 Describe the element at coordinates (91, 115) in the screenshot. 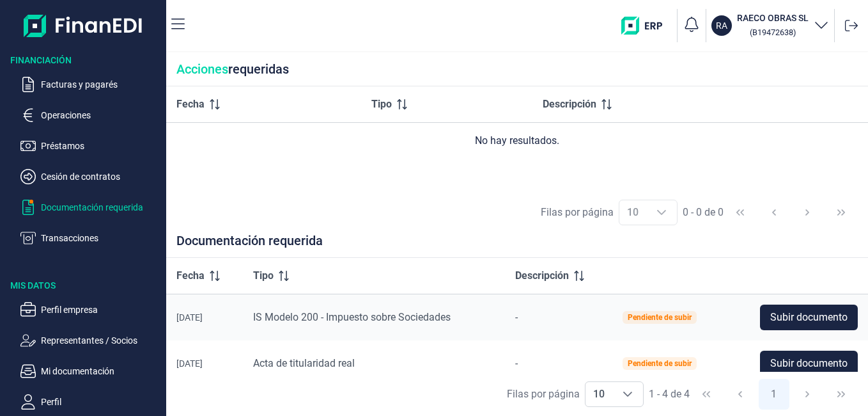

I see `button: Operaciones` at that location.